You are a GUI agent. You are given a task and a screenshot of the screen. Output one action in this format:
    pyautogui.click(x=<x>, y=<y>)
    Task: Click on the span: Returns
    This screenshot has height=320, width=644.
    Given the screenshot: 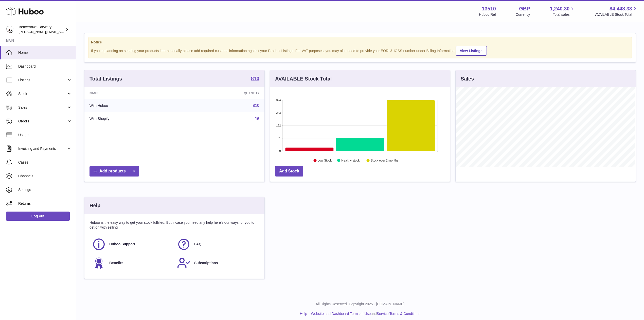 What is the action you would take?
    pyautogui.click(x=45, y=203)
    